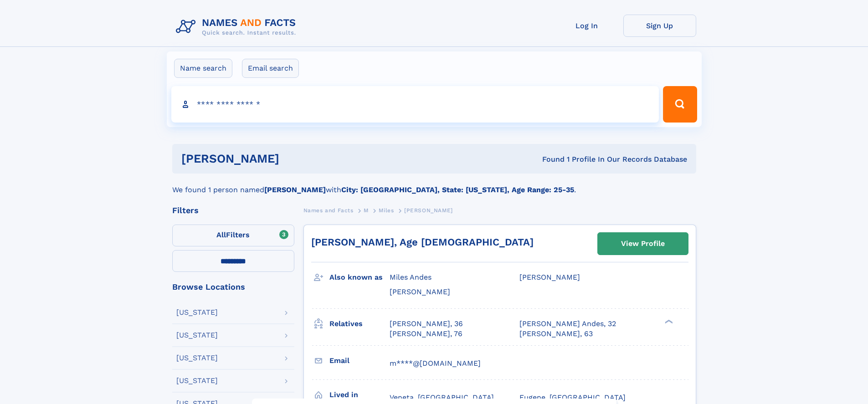  What do you see at coordinates (366, 210) in the screenshot?
I see `a: M` at bounding box center [366, 210].